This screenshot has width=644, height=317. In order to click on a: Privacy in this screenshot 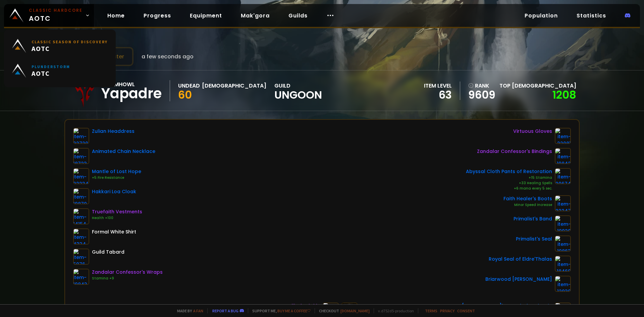, I will do `click(447, 311)`.